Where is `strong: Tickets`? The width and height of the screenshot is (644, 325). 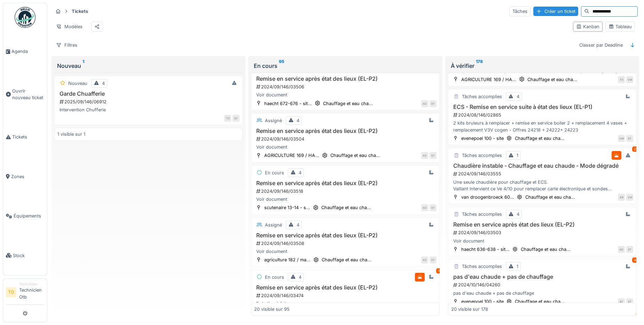
strong: Tickets is located at coordinates (80, 11).